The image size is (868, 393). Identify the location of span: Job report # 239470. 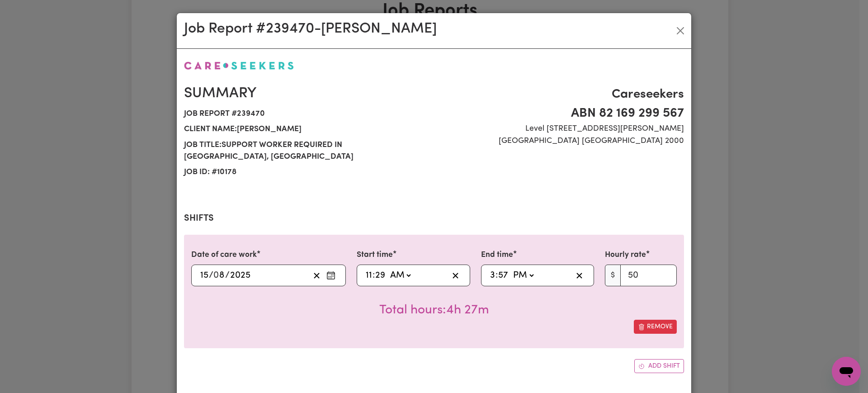
(306, 114).